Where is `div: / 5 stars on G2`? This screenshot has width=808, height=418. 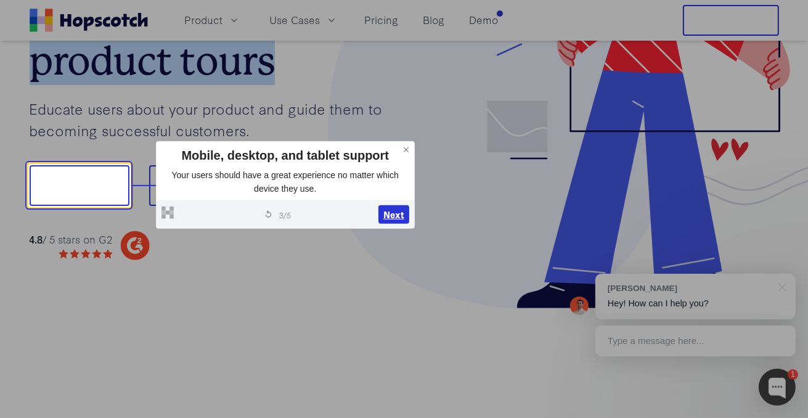 div: / 5 stars on G2 is located at coordinates (71, 239).